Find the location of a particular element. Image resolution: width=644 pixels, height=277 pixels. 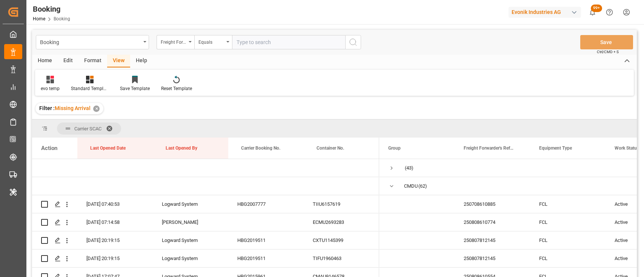

div: CXTU1145399 is located at coordinates (342, 240).